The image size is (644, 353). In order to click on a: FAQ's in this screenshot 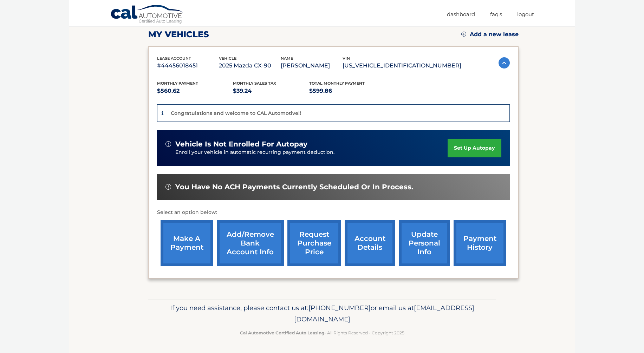, I will do `click(496, 14)`.